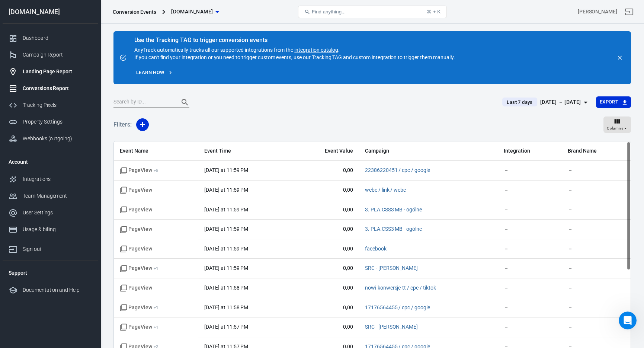  Describe the element at coordinates (57, 179) in the screenshot. I see `div: Integrations` at that location.